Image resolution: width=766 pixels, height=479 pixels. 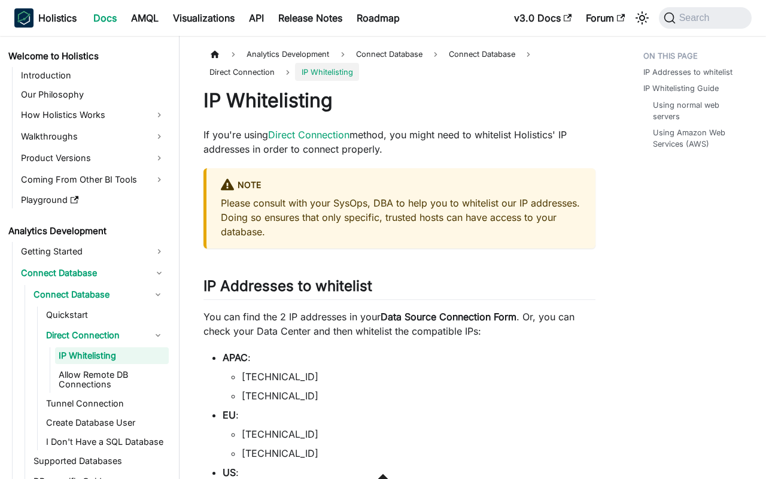 I want to click on a: Release Notes, so click(x=310, y=18).